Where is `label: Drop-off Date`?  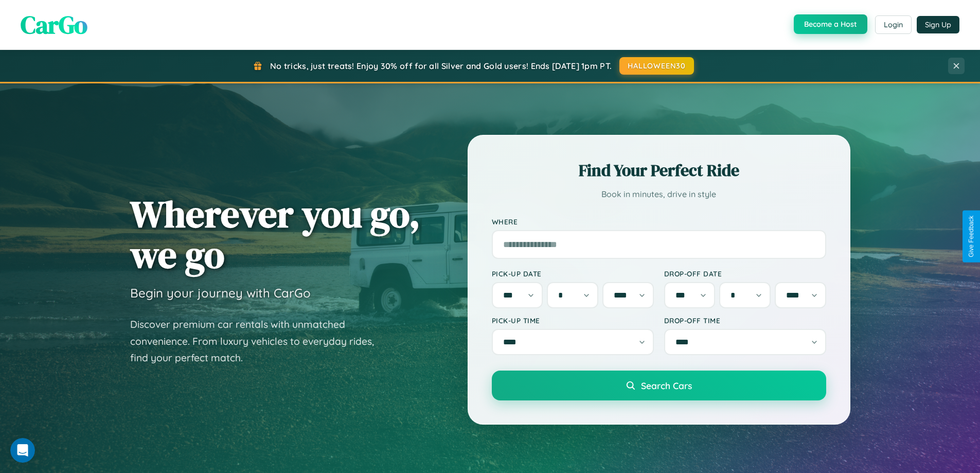 label: Drop-off Date is located at coordinates (745, 273).